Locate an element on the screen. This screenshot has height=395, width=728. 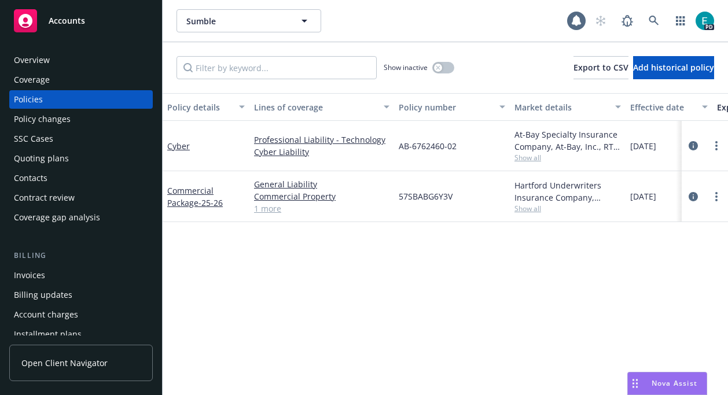
a: Cyber Liability is located at coordinates (322, 152).